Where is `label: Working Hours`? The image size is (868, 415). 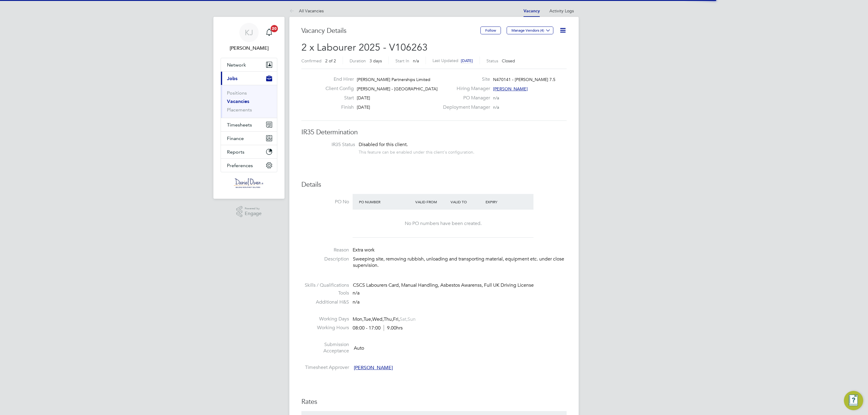 label: Working Hours is located at coordinates (325, 328).